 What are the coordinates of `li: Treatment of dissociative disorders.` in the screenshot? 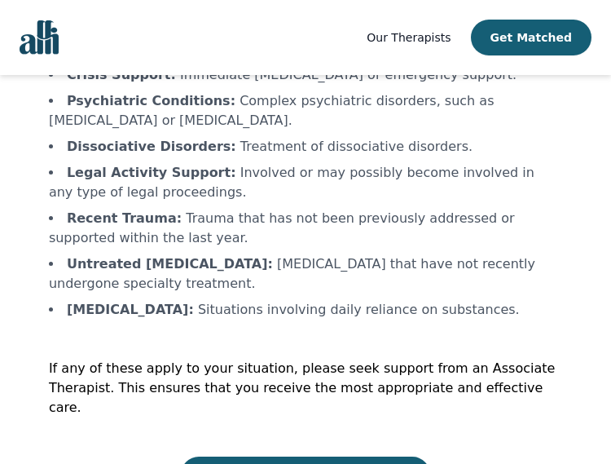 It's located at (306, 147).